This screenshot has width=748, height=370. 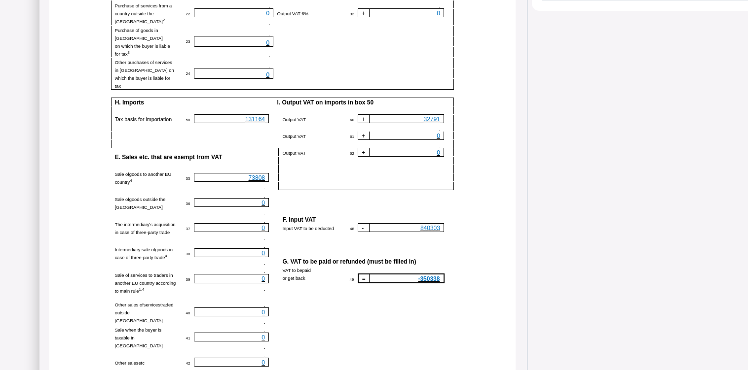 What do you see at coordinates (187, 120) in the screenshot?
I see `span: 50` at bounding box center [187, 120].